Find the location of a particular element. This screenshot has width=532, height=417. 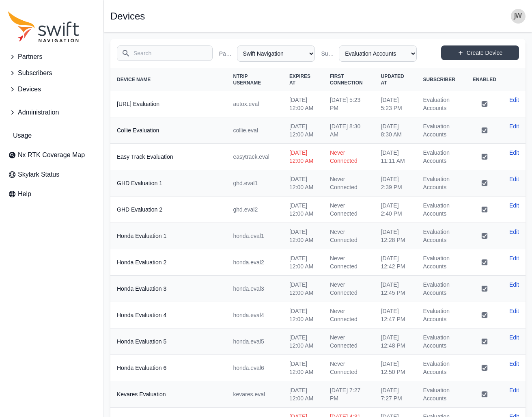

th: Honda Evaluation 4 is located at coordinates (169, 315).